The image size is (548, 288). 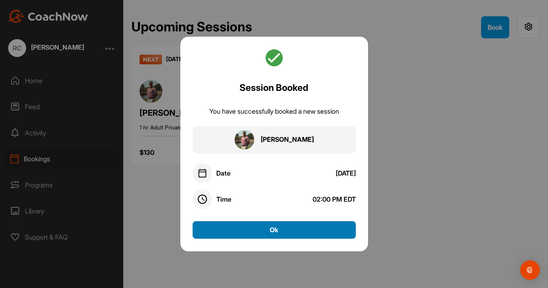 I want to click on img: time, so click(x=202, y=199).